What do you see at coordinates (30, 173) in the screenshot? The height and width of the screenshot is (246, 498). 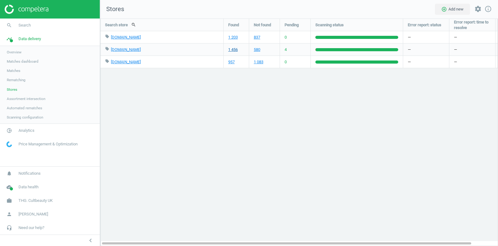 I see `span: Notifications` at bounding box center [30, 173].